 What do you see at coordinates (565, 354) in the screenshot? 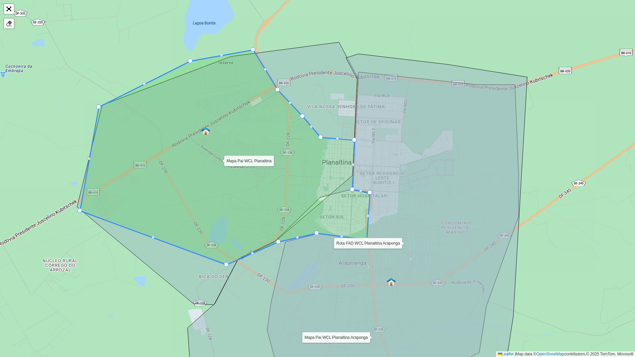
I see `div: Map data © contributors,© 2025 TomTom, Microsoft` at bounding box center [565, 354].